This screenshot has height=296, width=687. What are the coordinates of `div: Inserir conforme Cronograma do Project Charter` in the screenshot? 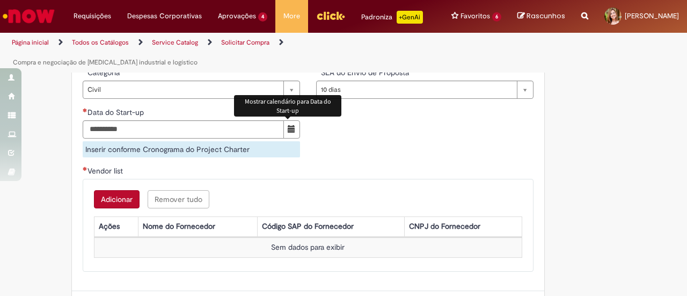 It's located at (191, 149).